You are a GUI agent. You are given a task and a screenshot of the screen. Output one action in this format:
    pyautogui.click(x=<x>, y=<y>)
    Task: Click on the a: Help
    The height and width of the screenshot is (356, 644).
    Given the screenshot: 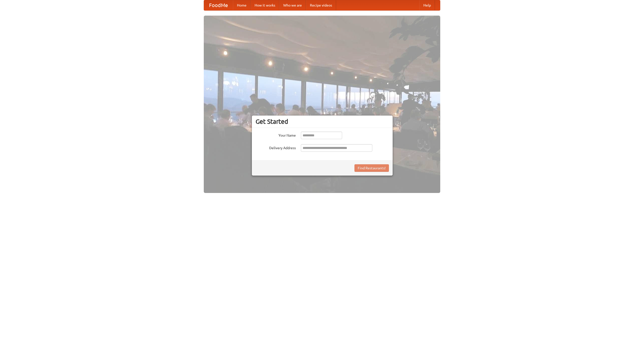 What is the action you would take?
    pyautogui.click(x=427, y=5)
    